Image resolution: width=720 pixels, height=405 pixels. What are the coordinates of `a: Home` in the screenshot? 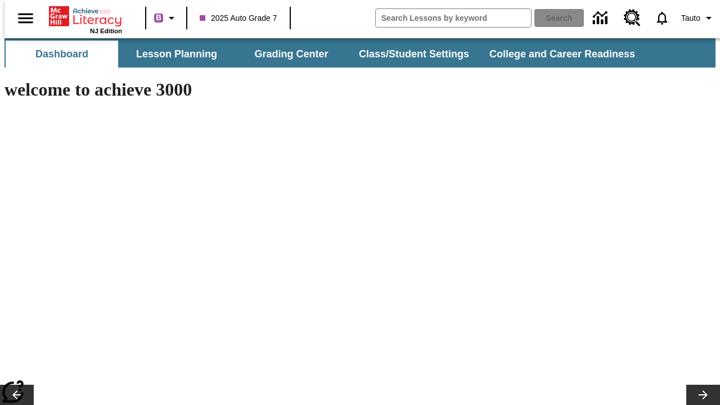 It's located at (86, 16).